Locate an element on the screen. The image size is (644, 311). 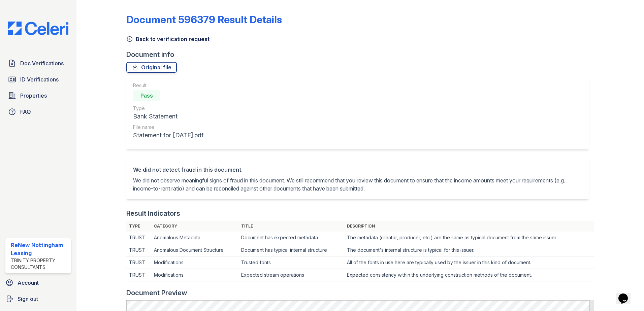
a: Document 596379 Result Details is located at coordinates (204, 19).